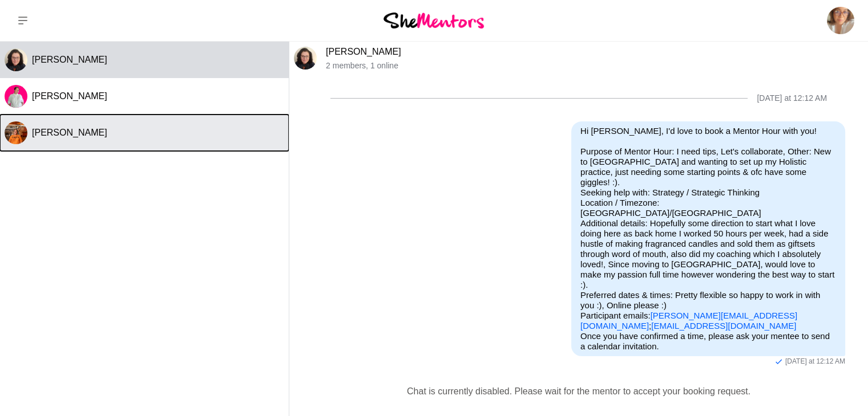  What do you see at coordinates (305, 58) in the screenshot?
I see `a: A` at bounding box center [305, 58].